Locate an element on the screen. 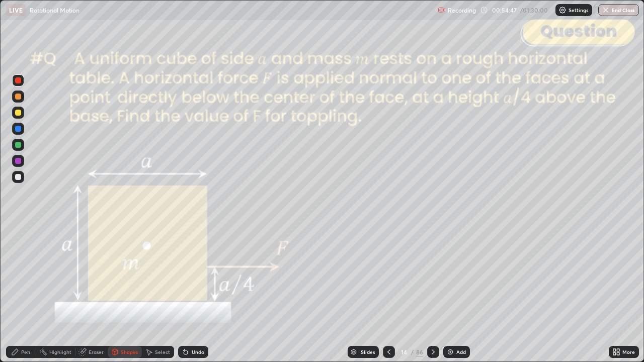 The height and width of the screenshot is (362, 644). div: Shapes is located at coordinates (129, 352).